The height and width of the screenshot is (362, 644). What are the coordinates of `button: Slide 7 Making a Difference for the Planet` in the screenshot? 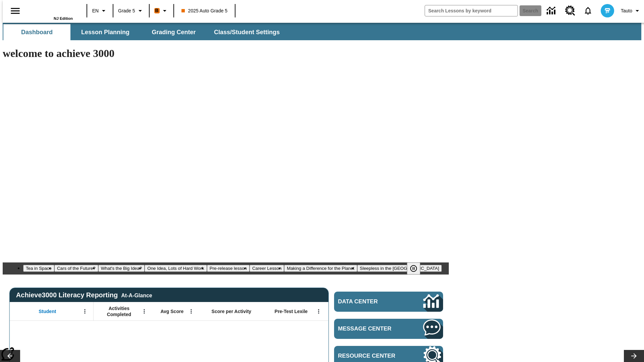 It's located at (320, 268).